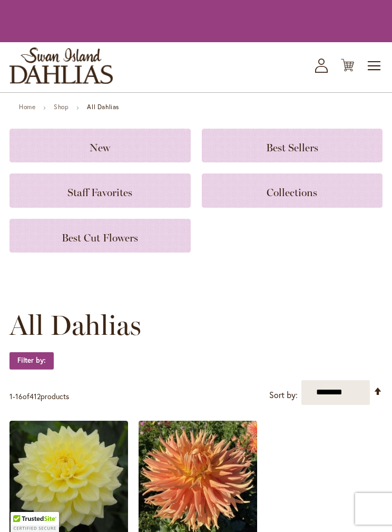  Describe the element at coordinates (292, 148) in the screenshot. I see `span: Best Sellers` at that location.